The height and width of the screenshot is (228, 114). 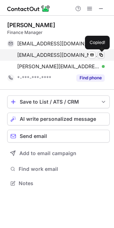 What do you see at coordinates (58, 119) in the screenshot?
I see `button: AI write personalized message` at bounding box center [58, 119].